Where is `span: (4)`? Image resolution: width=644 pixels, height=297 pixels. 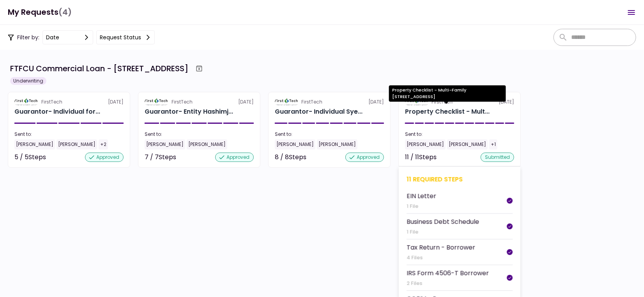 span: (4) is located at coordinates (65, 12).